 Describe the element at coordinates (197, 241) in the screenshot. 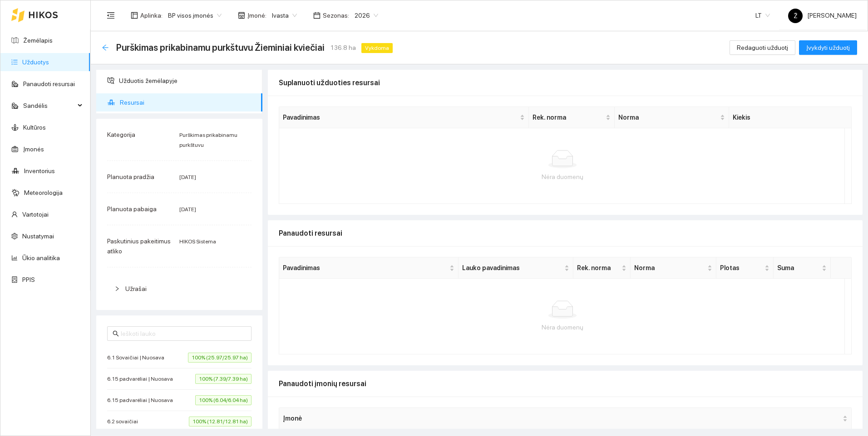

I see `span: HIKOS Sistema` at that location.